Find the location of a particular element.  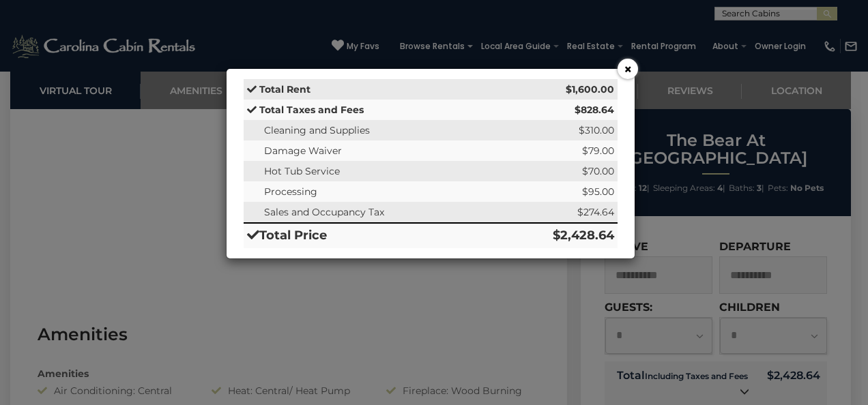

strong: $1,600.00 is located at coordinates (590, 90).